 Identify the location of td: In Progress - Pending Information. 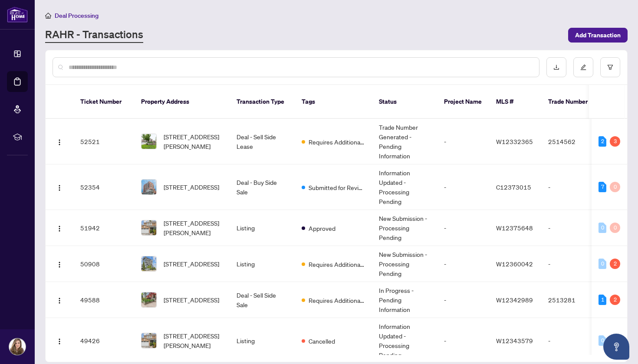
(405, 300).